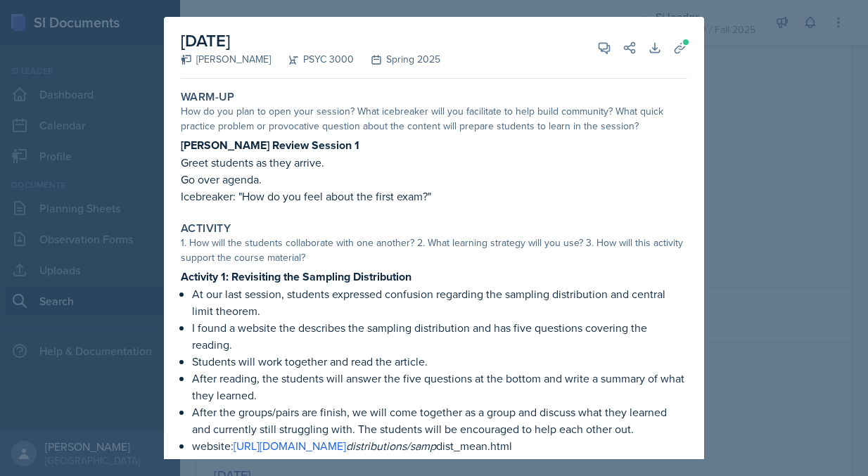 This screenshot has width=868, height=476. Describe the element at coordinates (434, 250) in the screenshot. I see `div: 1. How will the students collaborate with one another? 2. What learning strategy will you use? 3....` at that location.